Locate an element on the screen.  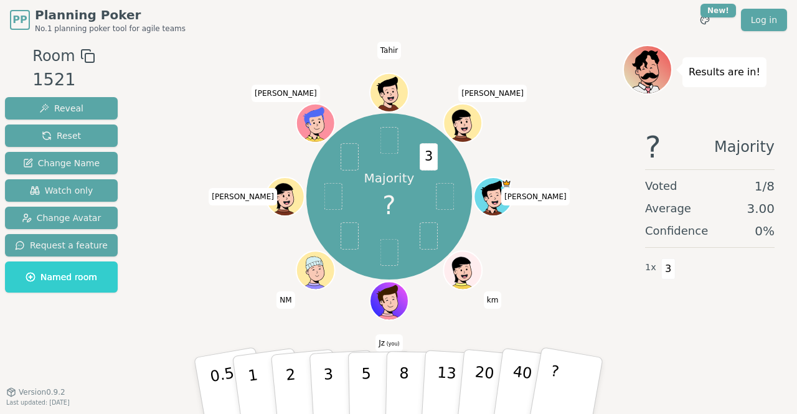
span: Average is located at coordinates (668, 209).